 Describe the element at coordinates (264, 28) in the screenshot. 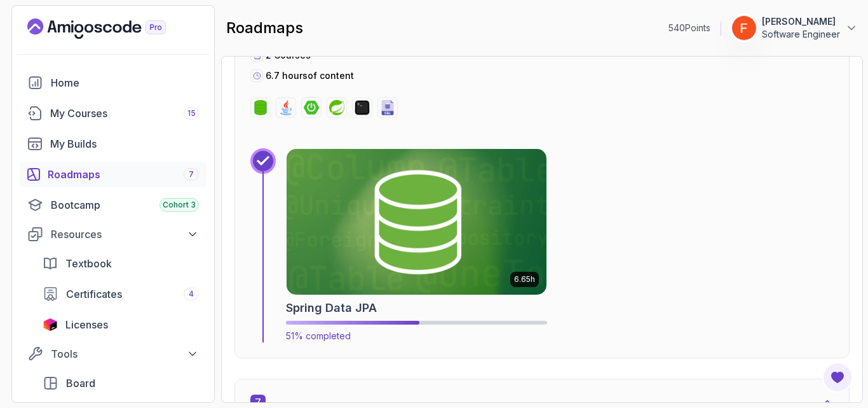

I see `h2: roadmaps` at that location.